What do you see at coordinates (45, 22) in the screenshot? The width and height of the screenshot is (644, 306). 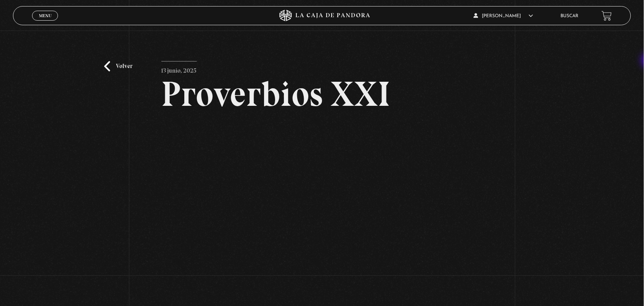 I see `span: Cerrar` at bounding box center [45, 22].